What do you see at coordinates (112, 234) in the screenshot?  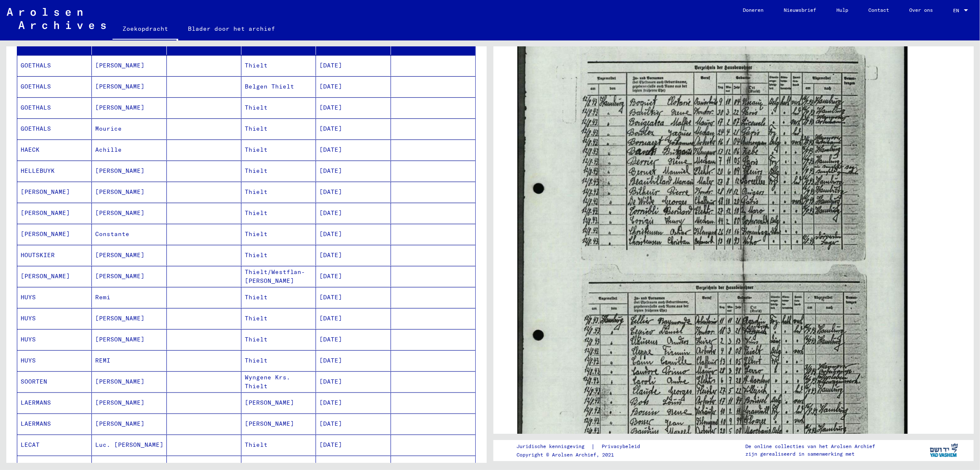 I see `font: Constante` at bounding box center [112, 234].